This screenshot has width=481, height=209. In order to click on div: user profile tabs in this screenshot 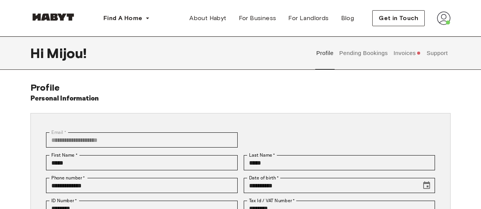, I will do `click(382, 53)`.